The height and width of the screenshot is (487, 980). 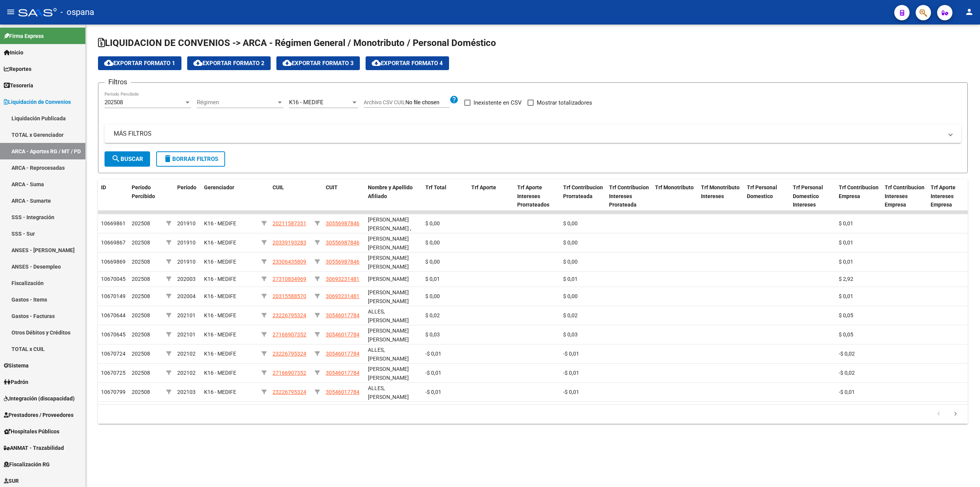 I want to click on span: Trf Aporte Intereses Prorrateados, so click(x=533, y=196).